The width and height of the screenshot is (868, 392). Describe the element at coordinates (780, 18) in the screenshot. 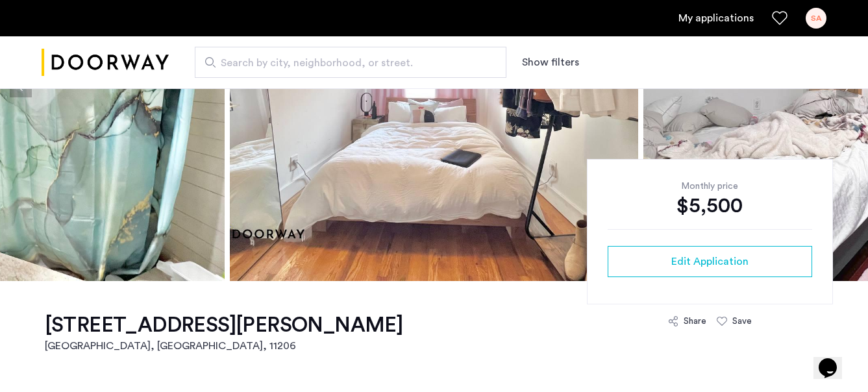

I see `a: Favorites` at that location.